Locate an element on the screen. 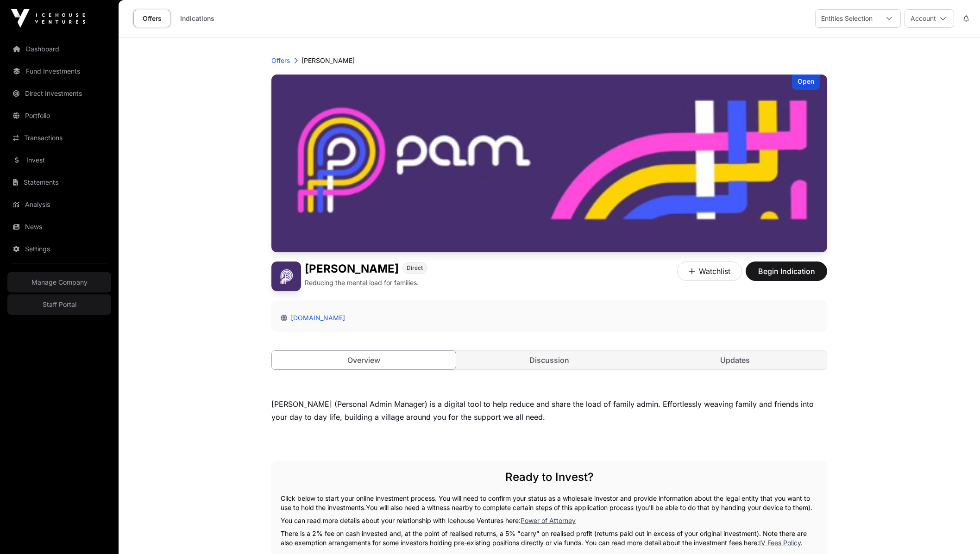  p: You can read more details about your relationship with Icehouse Ventures here: is located at coordinates (550, 521).